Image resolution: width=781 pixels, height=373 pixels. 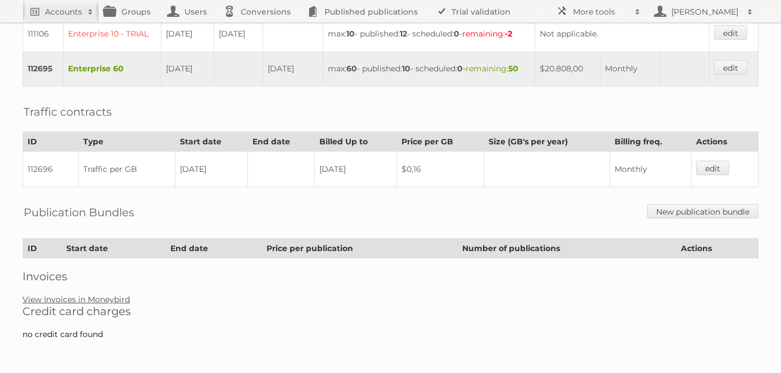 What do you see at coordinates (567, 69) in the screenshot?
I see `td: $20.808,00` at bounding box center [567, 69].